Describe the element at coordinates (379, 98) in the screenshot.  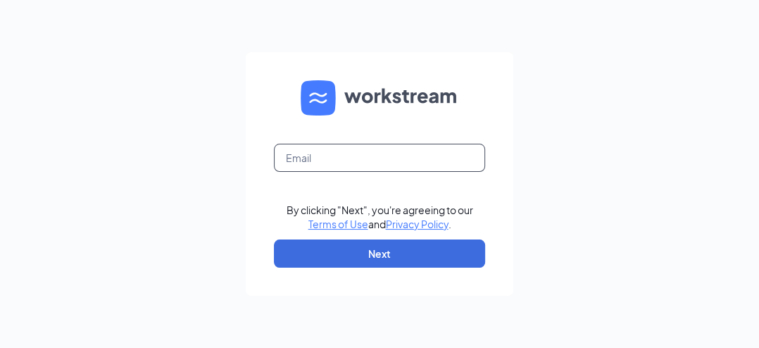
I see `img: WS logo and Workstream text` at that location.